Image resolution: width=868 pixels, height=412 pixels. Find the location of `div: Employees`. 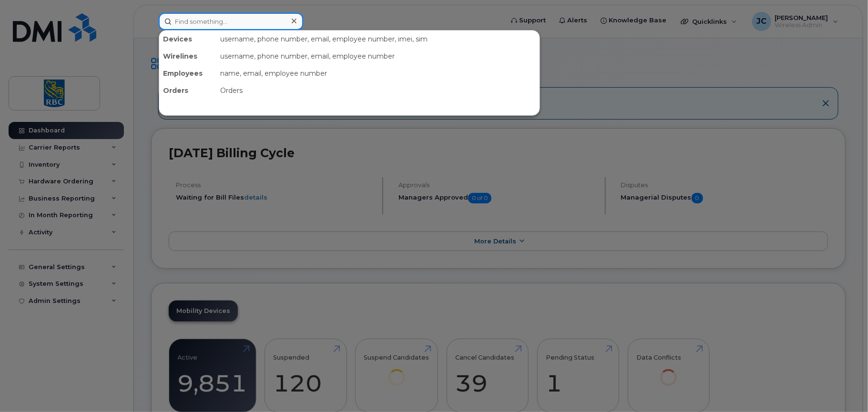

div: Employees is located at coordinates (188, 73).